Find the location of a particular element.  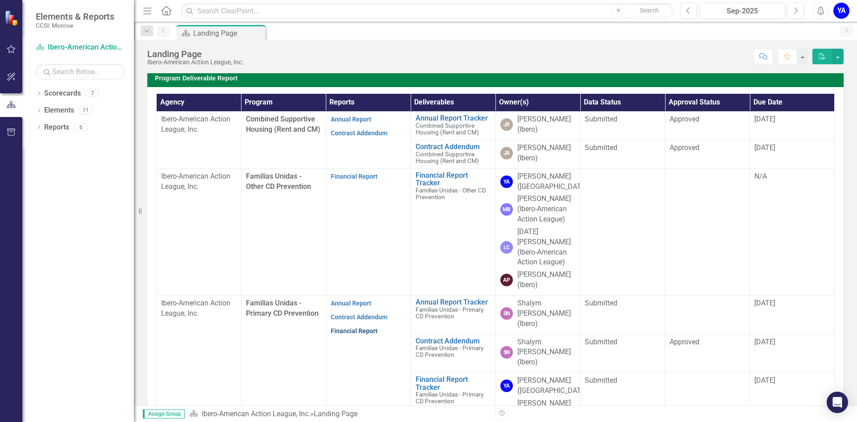

input: Search Below... is located at coordinates (80, 71).